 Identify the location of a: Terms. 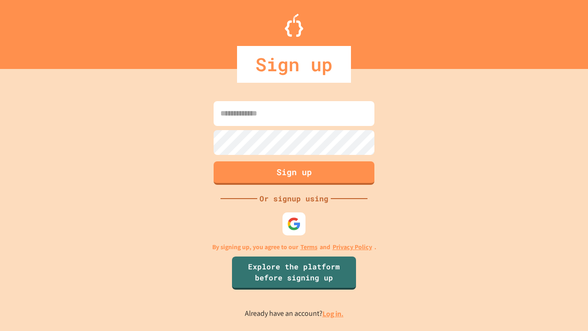
(309, 247).